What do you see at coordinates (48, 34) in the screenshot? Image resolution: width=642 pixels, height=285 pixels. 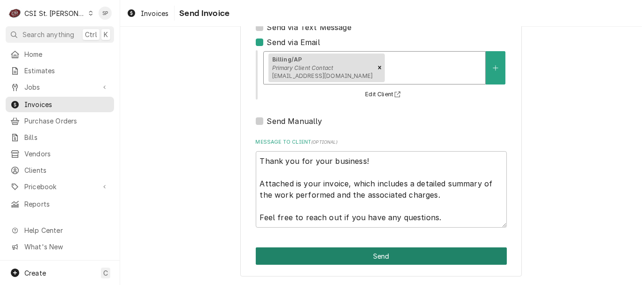 I see `span: Search anything` at bounding box center [48, 34].